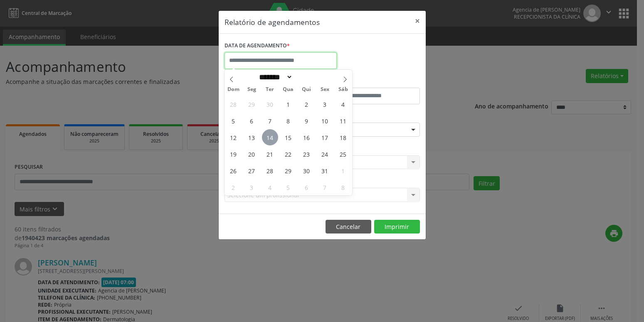 The image size is (644, 322). What do you see at coordinates (343, 170) in the screenshot?
I see `span: Novembro 1, 2025` at bounding box center [343, 170].